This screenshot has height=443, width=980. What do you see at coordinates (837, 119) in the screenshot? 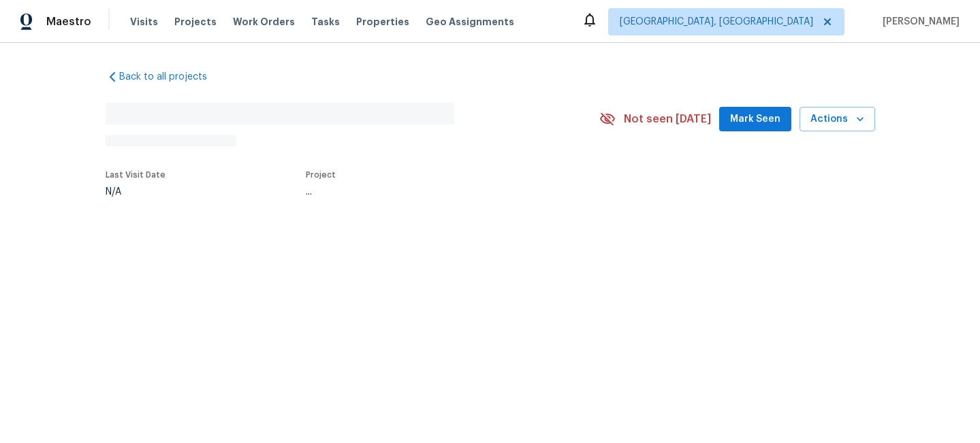
I see `span: Actions` at bounding box center [837, 119].